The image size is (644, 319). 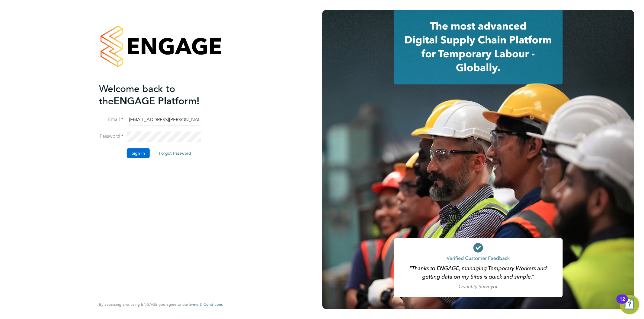 I want to click on div: 12, so click(x=622, y=304).